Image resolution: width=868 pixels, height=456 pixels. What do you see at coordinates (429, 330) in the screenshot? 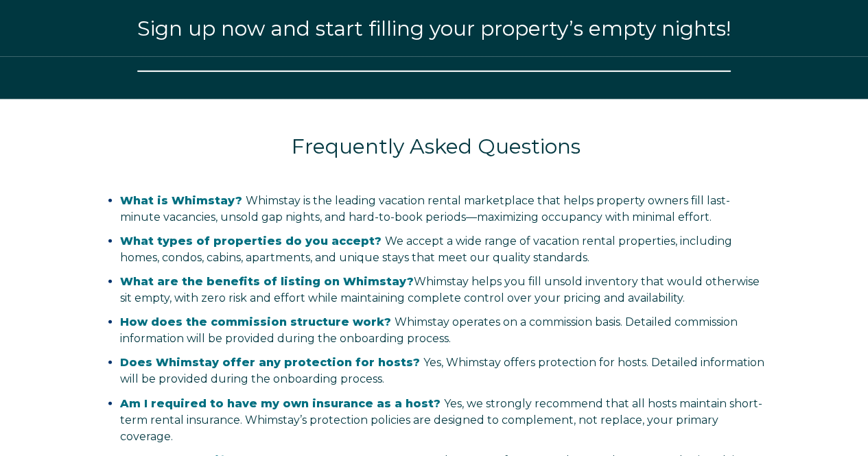
I see `span: Whimstay operates on a commission basis. Detailed commission information will be provided during ...` at bounding box center [429, 330].